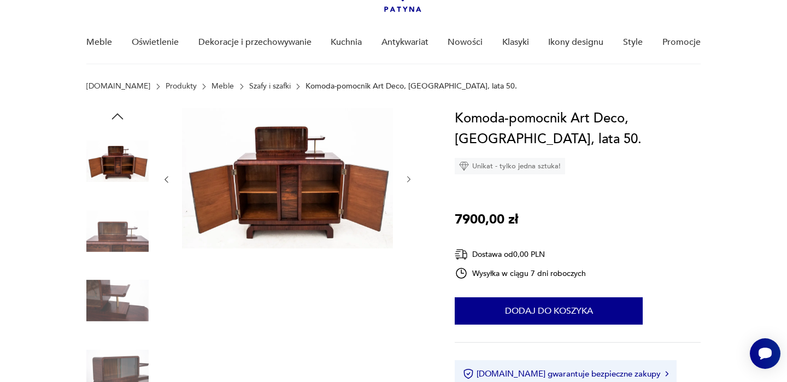 This screenshot has width=787, height=382. I want to click on img: Ikona dostawy, so click(461, 254).